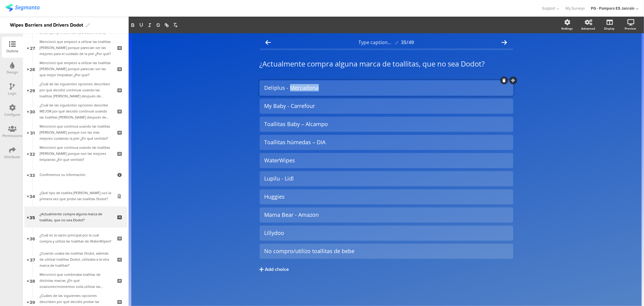 The height and width of the screenshot is (306, 644). What do you see at coordinates (13, 156) in the screenshot?
I see `div: Distribute` at bounding box center [13, 156].